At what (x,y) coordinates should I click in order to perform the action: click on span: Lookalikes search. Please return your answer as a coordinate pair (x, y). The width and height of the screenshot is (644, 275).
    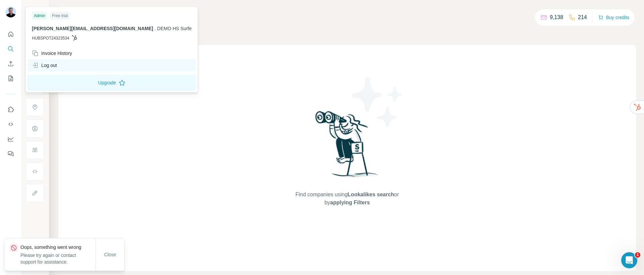
    Looking at the image, I should click on (371, 195).